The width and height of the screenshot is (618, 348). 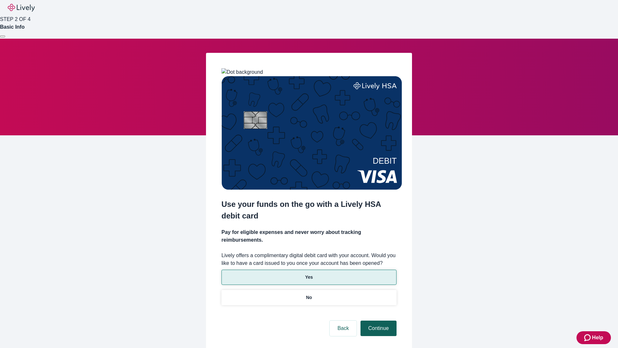 What do you see at coordinates (242, 72) in the screenshot?
I see `img: Dot background` at bounding box center [242, 72].